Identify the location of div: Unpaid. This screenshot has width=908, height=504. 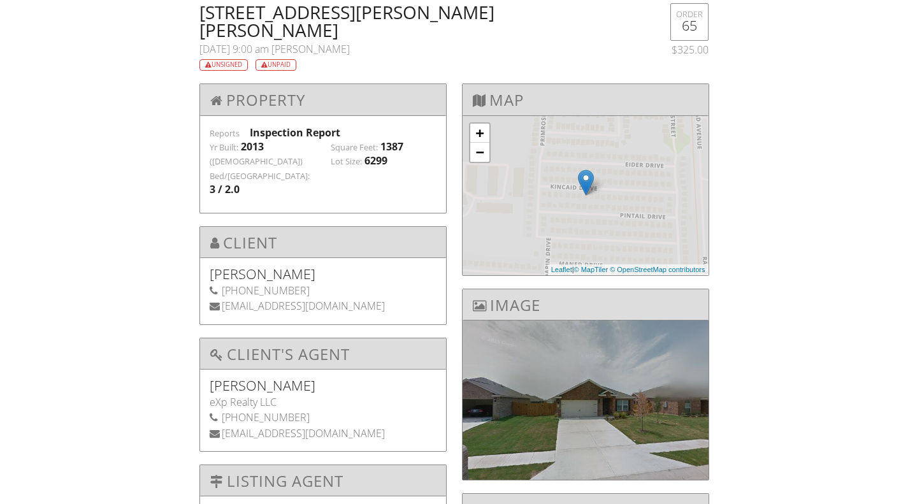
(276, 65).